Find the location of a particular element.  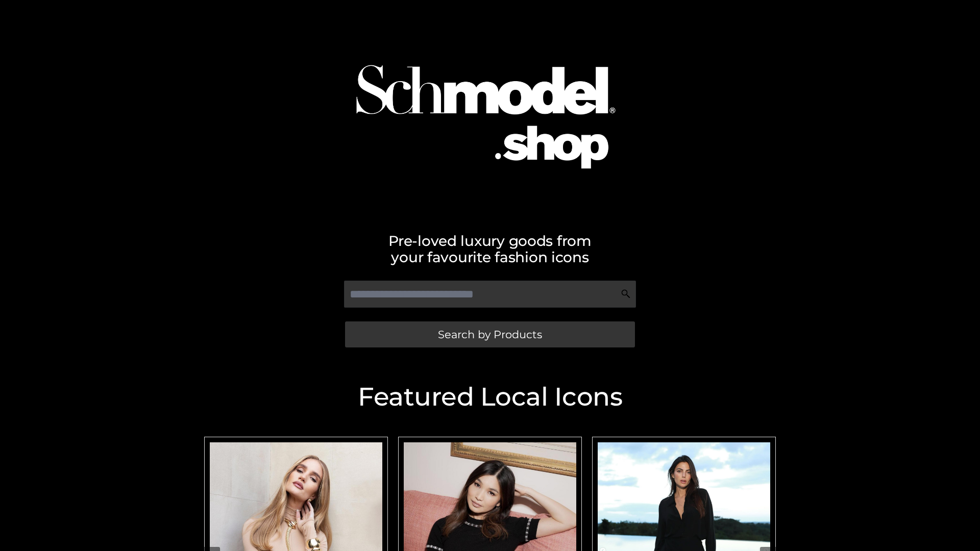

span: Search by Products is located at coordinates (490, 334).